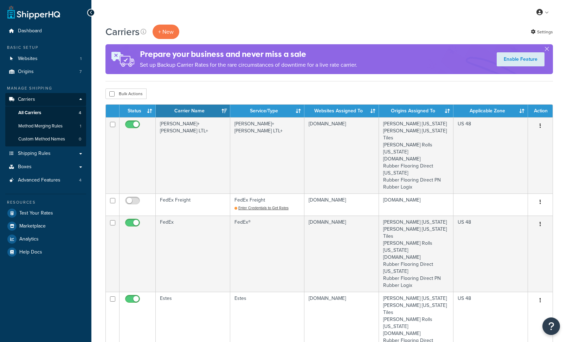 The height and width of the screenshot is (342, 567). What do you see at coordinates (26, 72) in the screenshot?
I see `span: Origins` at bounding box center [26, 72].